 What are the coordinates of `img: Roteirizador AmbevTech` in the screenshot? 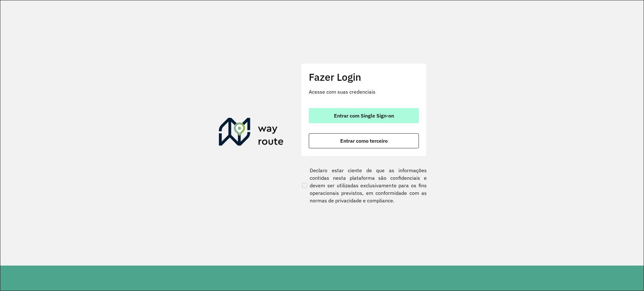 It's located at (251, 132).